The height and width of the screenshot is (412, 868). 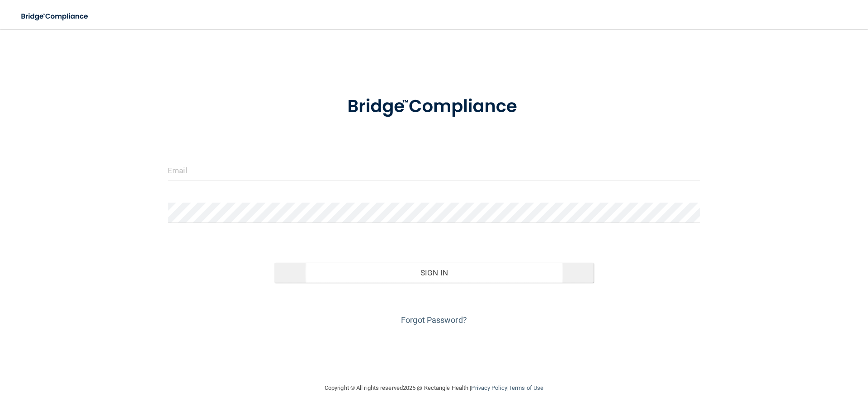 What do you see at coordinates (489, 387) in the screenshot?
I see `a: Privacy Policy` at bounding box center [489, 387].